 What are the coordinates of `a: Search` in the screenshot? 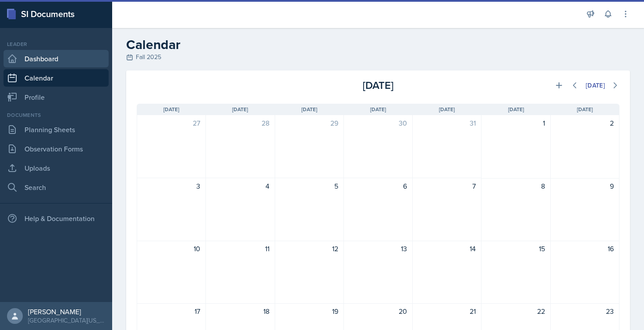 It's located at (56, 187).